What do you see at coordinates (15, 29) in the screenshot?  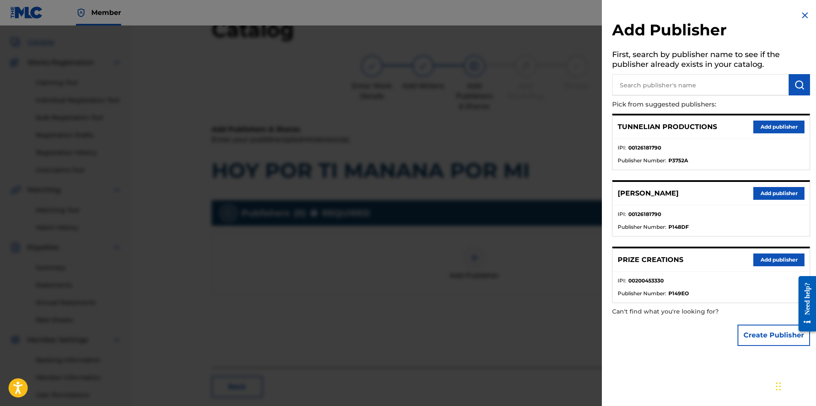 I see `div: Need help?` at bounding box center [15, 29].